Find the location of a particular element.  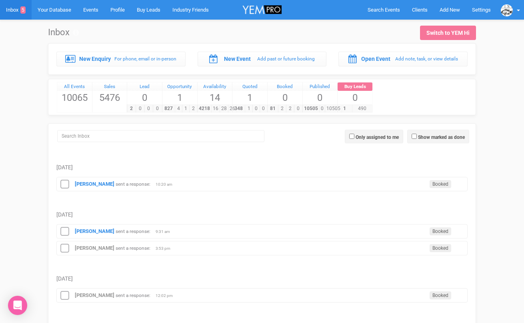

label: Open Event is located at coordinates (376, 59).